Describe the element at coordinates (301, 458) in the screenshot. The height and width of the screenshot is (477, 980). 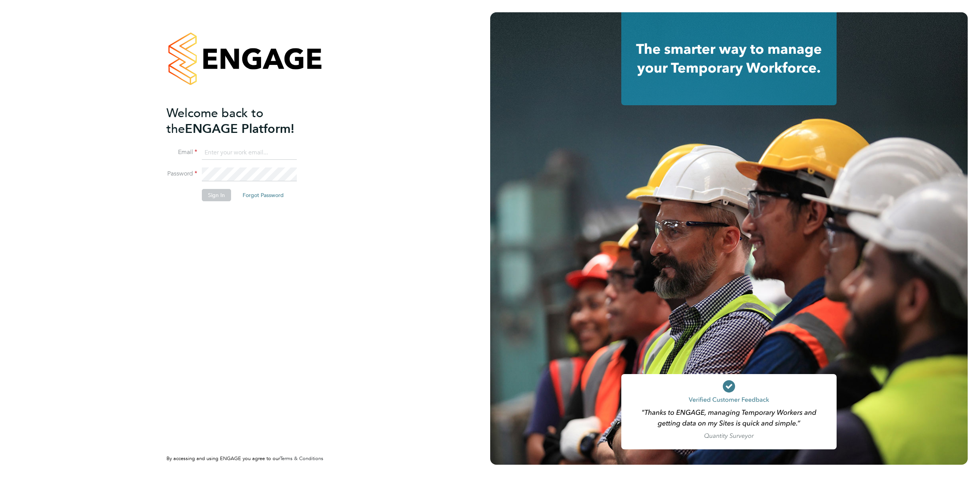
I see `span: Terms & Conditions` at that location.